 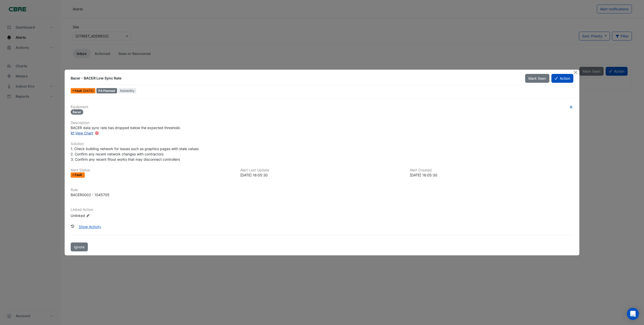 I want to click on button: Action, so click(x=563, y=78).